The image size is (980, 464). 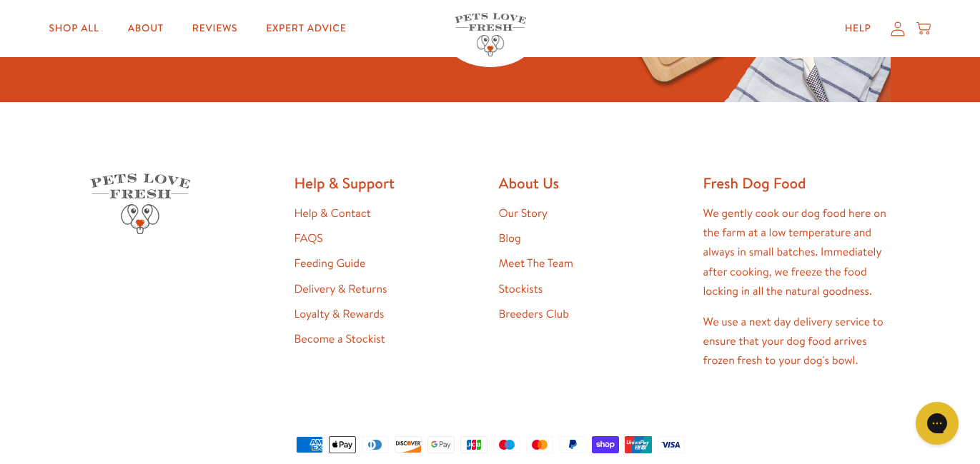 What do you see at coordinates (521, 289) in the screenshot?
I see `a: Stockists` at bounding box center [521, 289].